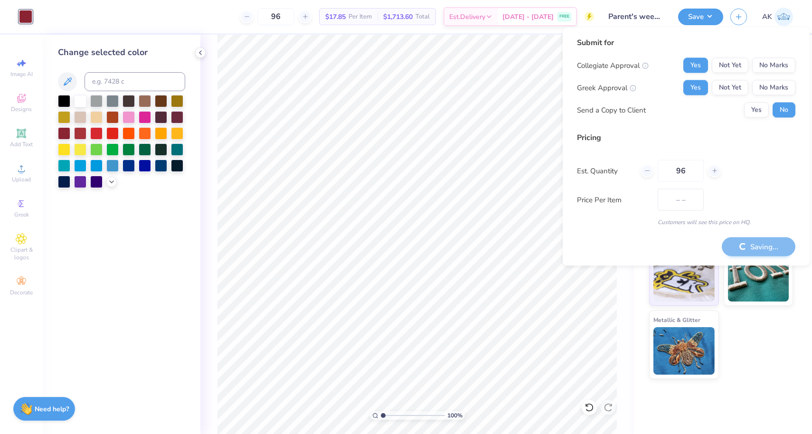 The width and height of the screenshot is (812, 434). I want to click on a: AK, so click(777, 17).